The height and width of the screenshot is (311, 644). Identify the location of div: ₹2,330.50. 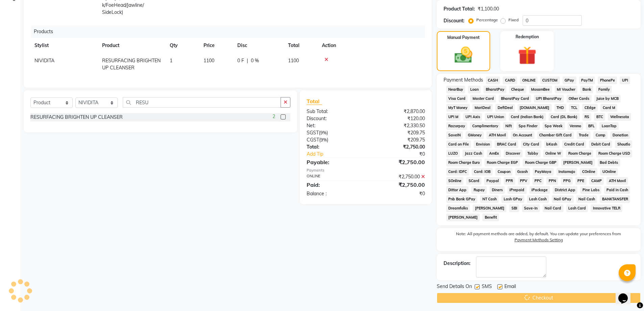
(398, 126).